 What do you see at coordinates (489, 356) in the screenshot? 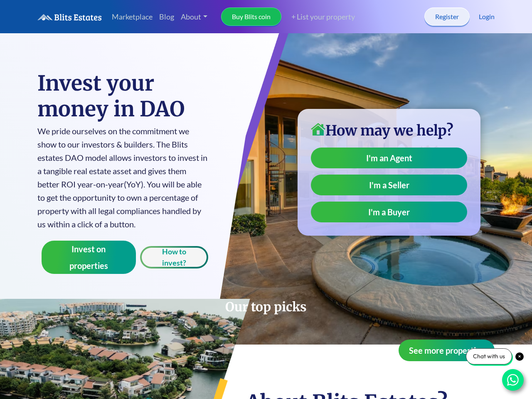
I see `div: Chat with us` at bounding box center [489, 356].